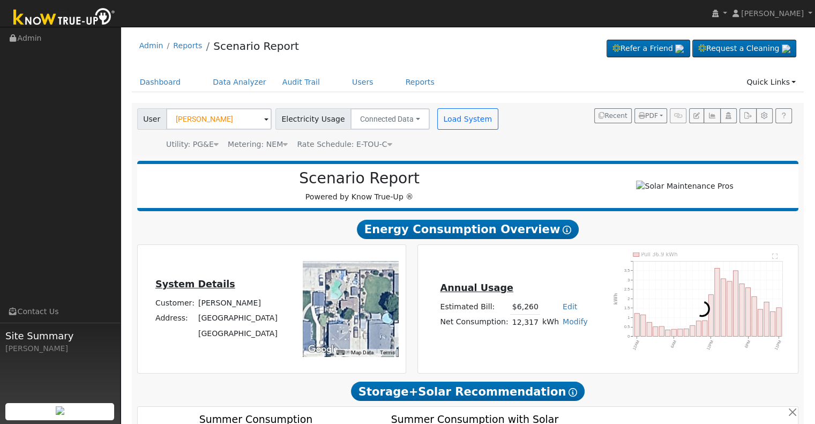 Image resolution: width=815 pixels, height=424 pixels. What do you see at coordinates (175, 303) in the screenshot?
I see `td: Customer:` at bounding box center [175, 303].